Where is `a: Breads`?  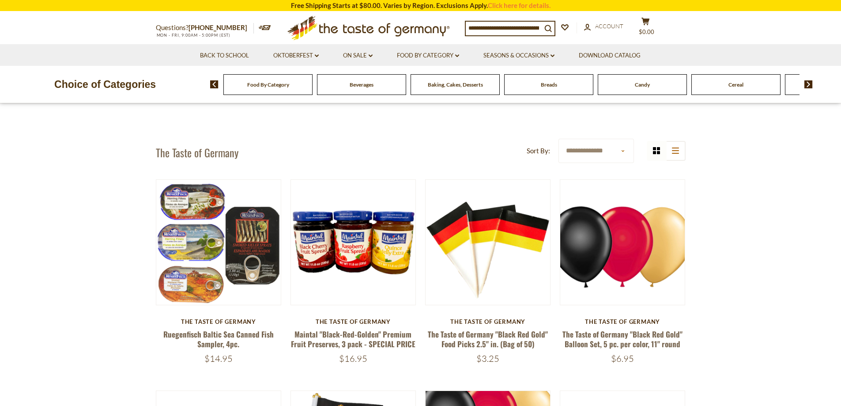
a: Breads is located at coordinates (549, 84).